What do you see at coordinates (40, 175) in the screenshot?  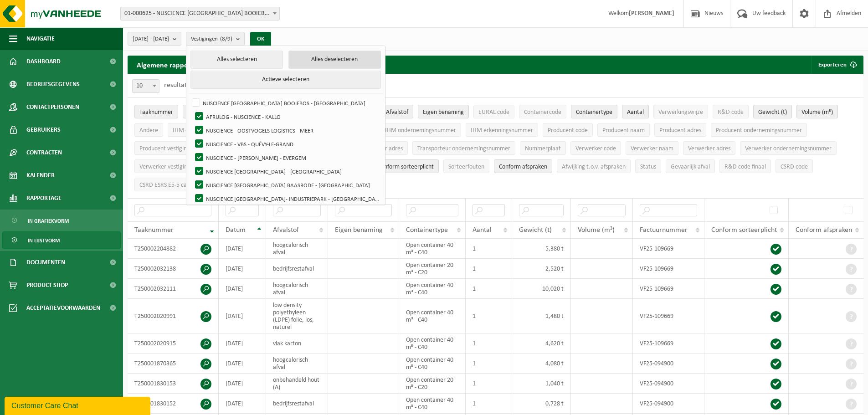 I see `span: Kalender` at bounding box center [40, 175].